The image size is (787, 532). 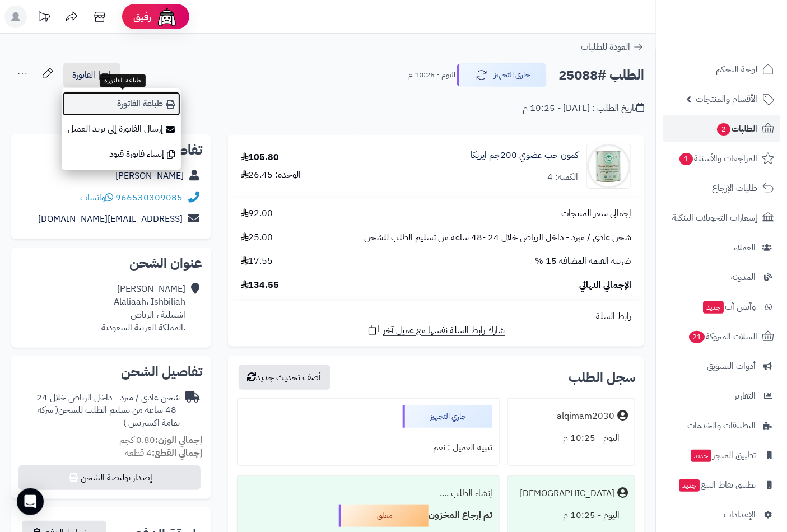 What do you see at coordinates (722, 426) in the screenshot?
I see `a: التطبيقات والخدمات` at bounding box center [722, 426].